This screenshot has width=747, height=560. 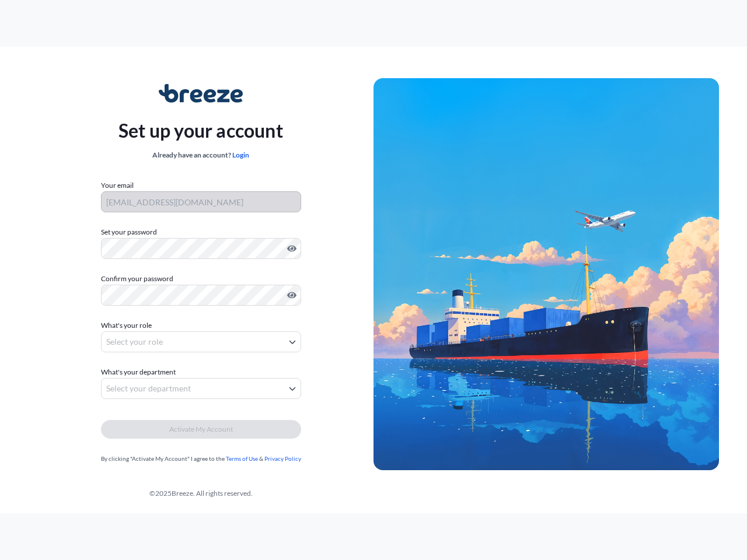 I want to click on span: Select your role, so click(x=134, y=342).